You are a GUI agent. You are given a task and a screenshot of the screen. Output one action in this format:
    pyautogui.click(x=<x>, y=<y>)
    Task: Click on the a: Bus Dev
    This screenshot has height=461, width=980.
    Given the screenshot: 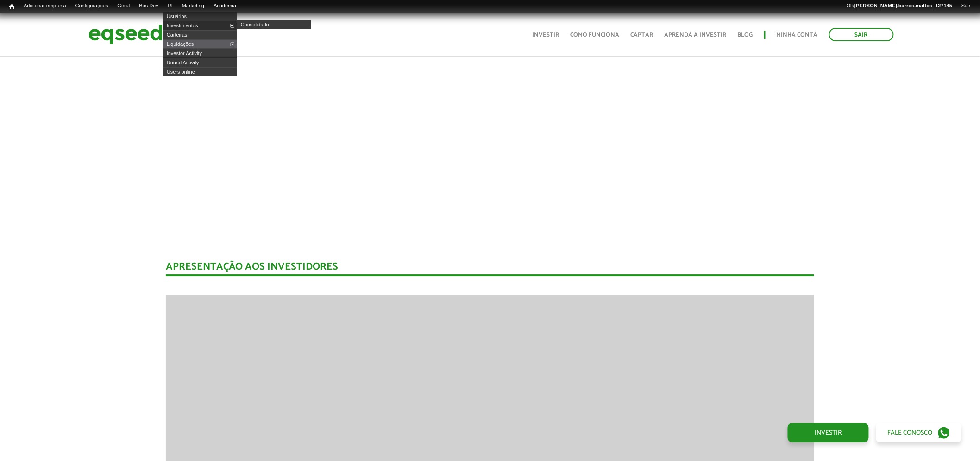 What is the action you would take?
    pyautogui.click(x=148, y=6)
    